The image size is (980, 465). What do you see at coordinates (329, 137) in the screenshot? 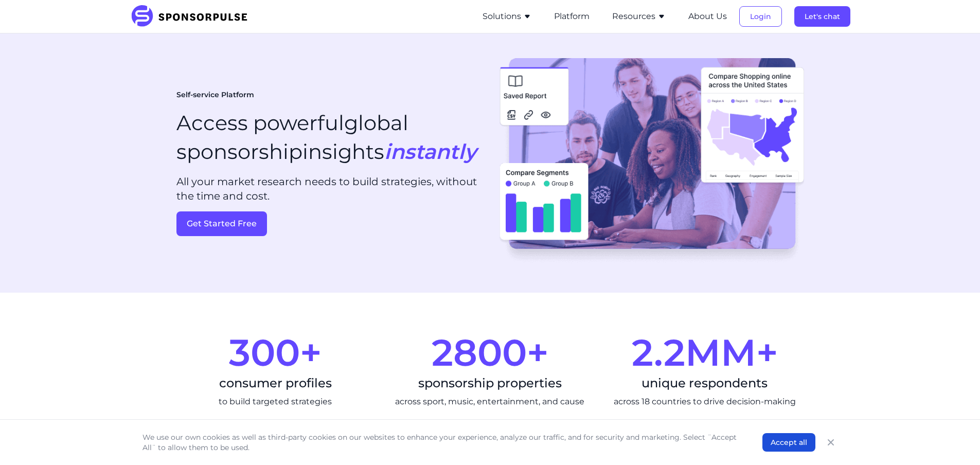
I see `h1: Access powerful global sponsorship insights` at bounding box center [329, 137].